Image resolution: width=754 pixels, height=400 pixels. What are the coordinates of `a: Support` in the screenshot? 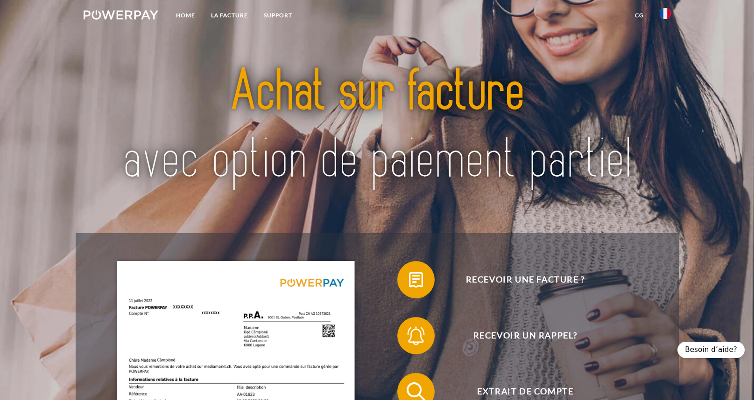 It's located at (278, 15).